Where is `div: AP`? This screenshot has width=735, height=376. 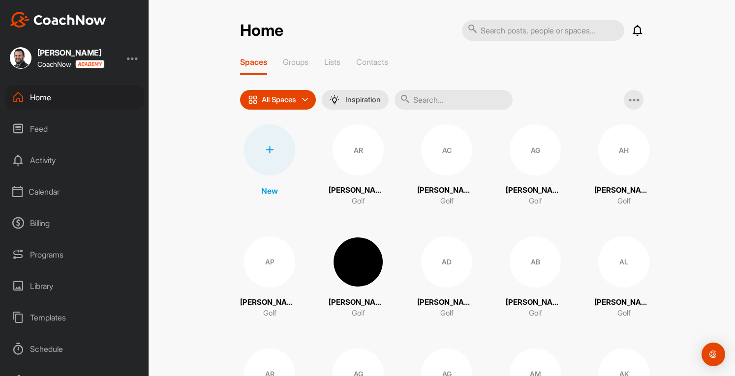
div: AP is located at coordinates (270, 262).